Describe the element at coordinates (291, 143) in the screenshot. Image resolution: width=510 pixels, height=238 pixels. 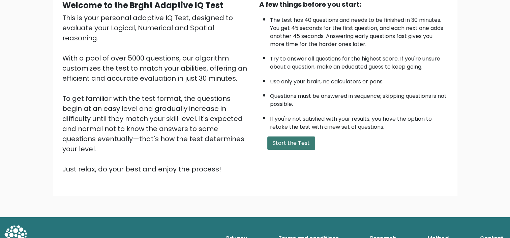
I see `button: Start the Test` at that location.